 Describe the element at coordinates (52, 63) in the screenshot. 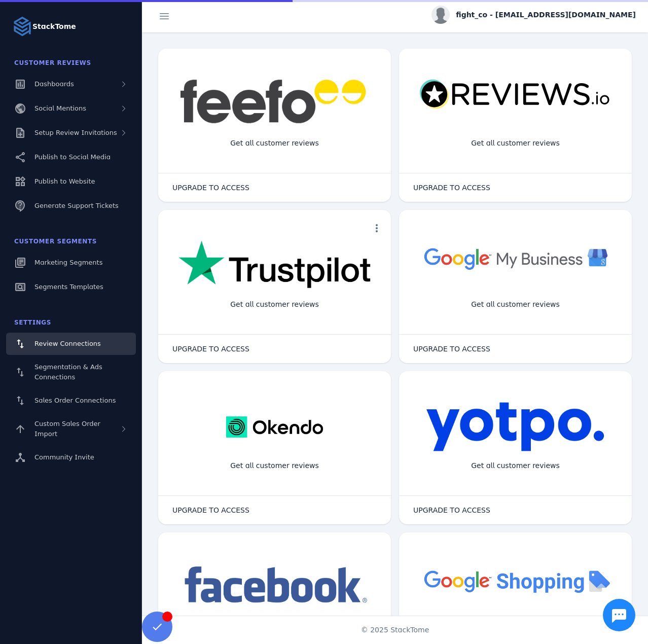

I see `span: Customer Reviews` at that location.